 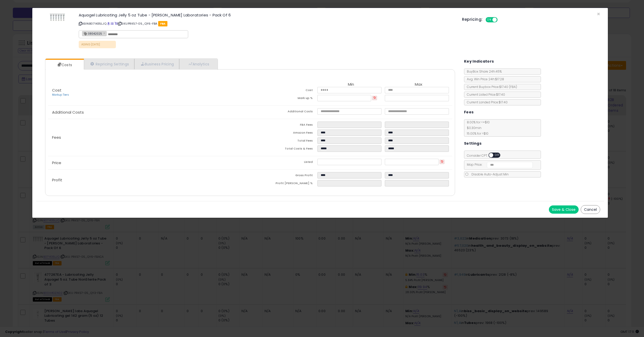 I want to click on p: Price, so click(x=149, y=163).